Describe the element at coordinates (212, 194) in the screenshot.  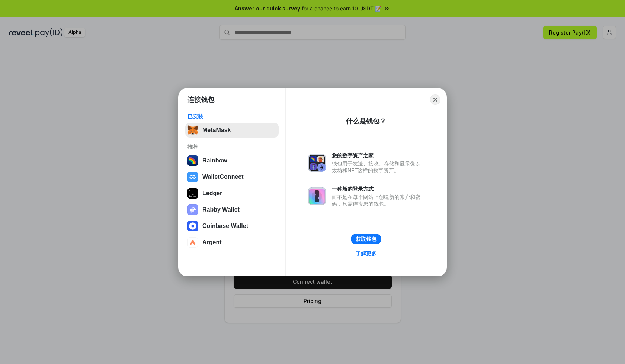
I see `div: Ledger` at that location.